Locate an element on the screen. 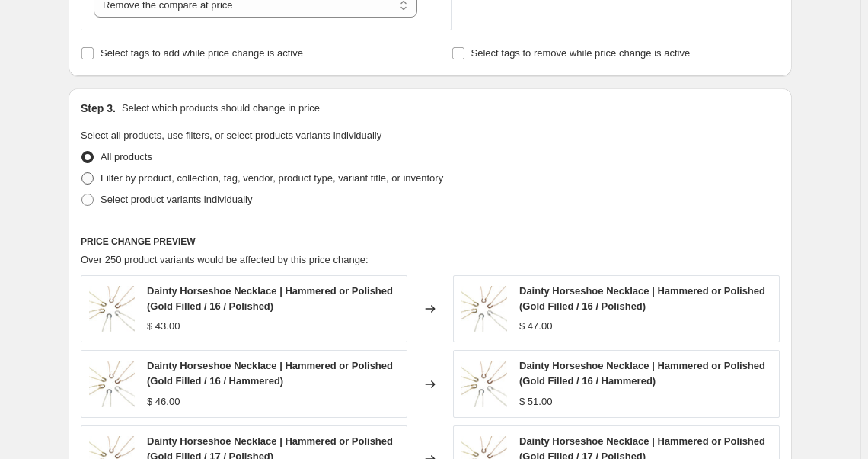  span: Select product variants individually is located at coordinates (176, 199).